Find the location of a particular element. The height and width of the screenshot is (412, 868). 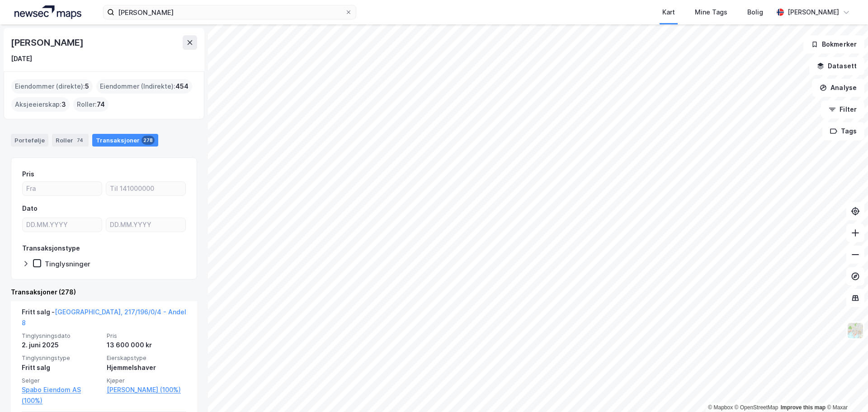

div: Eiendommer (Indirekte) : is located at coordinates (144, 86).